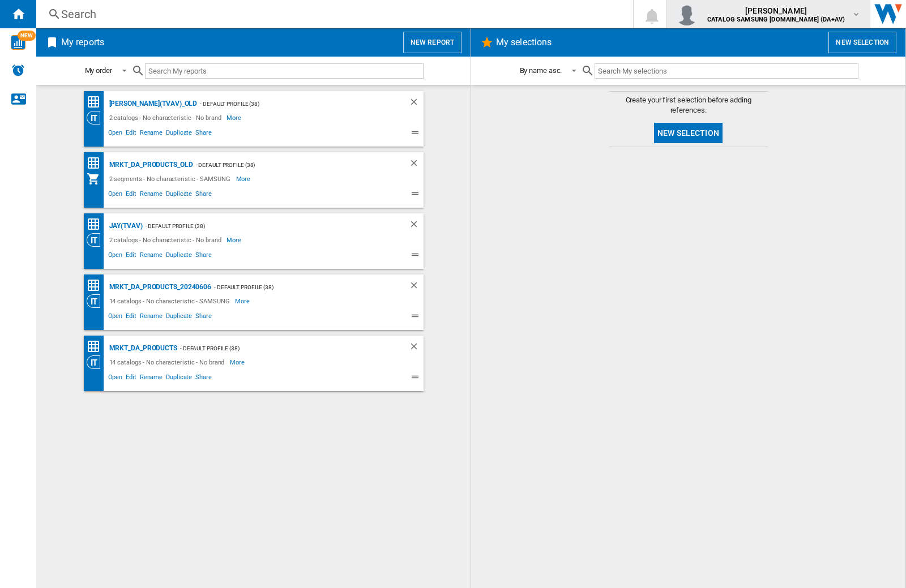 This screenshot has width=906, height=588. I want to click on div: MRKT_DA_PRODUCTS_OLD, so click(149, 165).